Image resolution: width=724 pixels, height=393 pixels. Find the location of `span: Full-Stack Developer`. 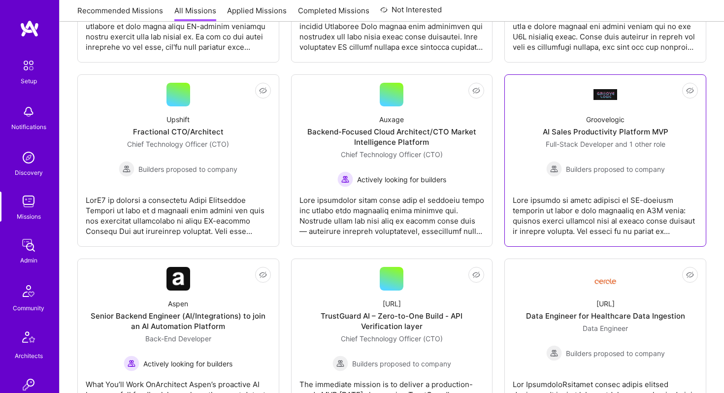

span: Full-Stack Developer is located at coordinates (579, 144).